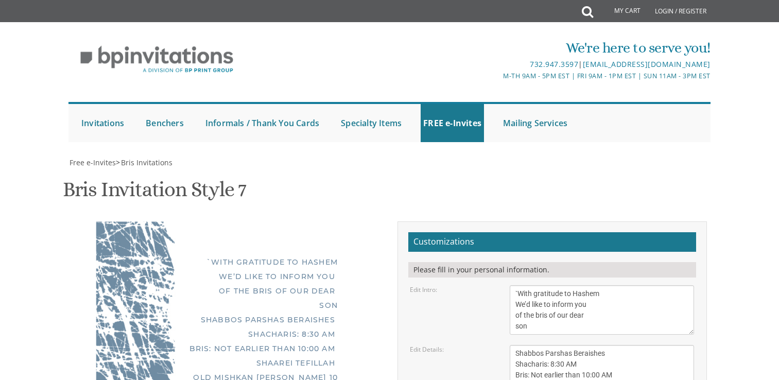 The height and width of the screenshot is (380, 779). What do you see at coordinates (427, 349) in the screenshot?
I see `label: Edit Details:` at bounding box center [427, 349].